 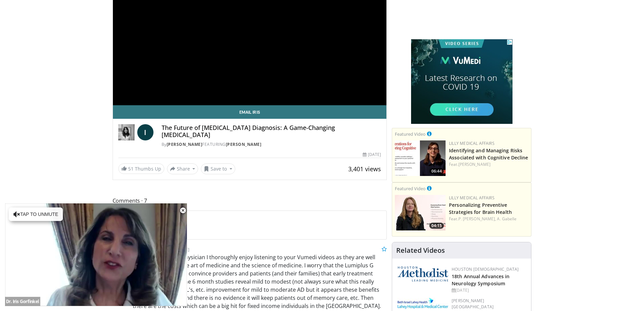 I want to click on button: Tap to unmute, so click(x=36, y=214).